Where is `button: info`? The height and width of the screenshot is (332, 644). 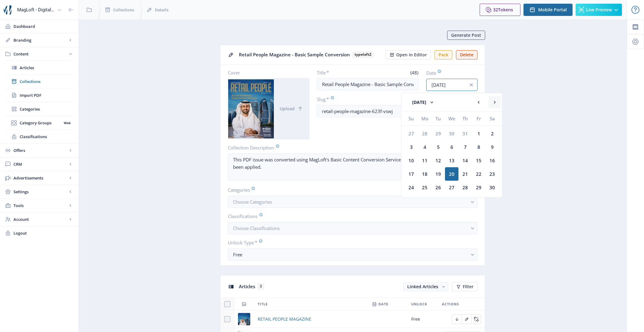 button: info is located at coordinates (471, 85).